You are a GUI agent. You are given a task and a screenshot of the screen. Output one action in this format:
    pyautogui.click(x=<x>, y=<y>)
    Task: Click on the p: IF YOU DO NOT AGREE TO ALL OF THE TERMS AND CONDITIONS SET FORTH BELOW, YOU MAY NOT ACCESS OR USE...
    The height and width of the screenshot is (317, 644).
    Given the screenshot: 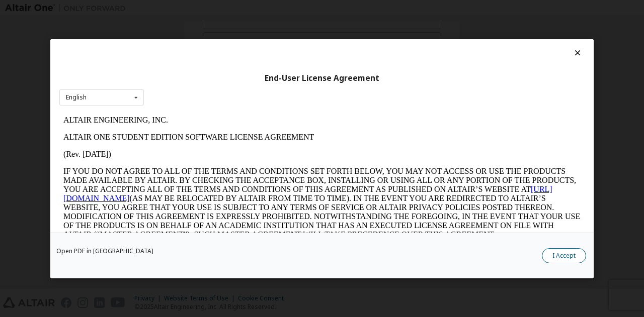 What is the action you would take?
    pyautogui.click(x=262, y=91)
    